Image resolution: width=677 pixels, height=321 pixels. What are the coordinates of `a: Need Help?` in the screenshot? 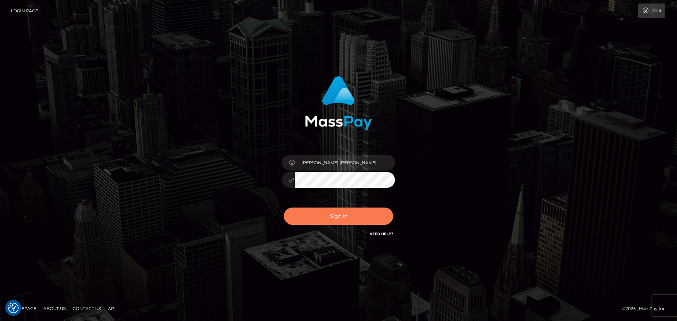 It's located at (381, 234).